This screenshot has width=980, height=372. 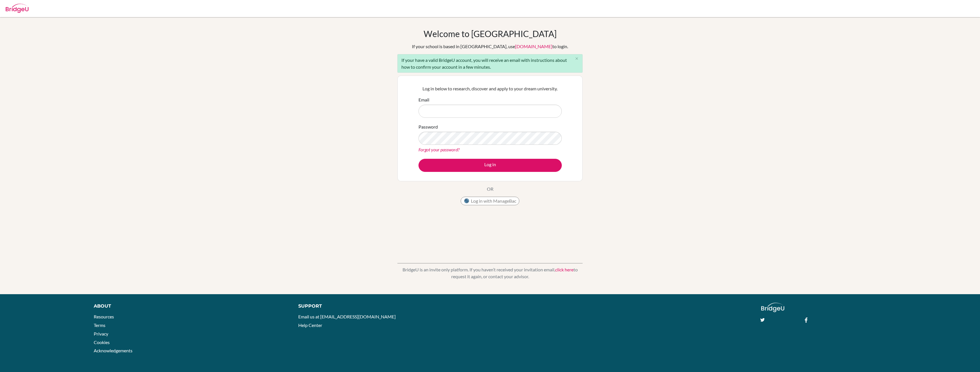 What do you see at coordinates (577, 59) in the screenshot?
I see `i: close` at bounding box center [577, 59].